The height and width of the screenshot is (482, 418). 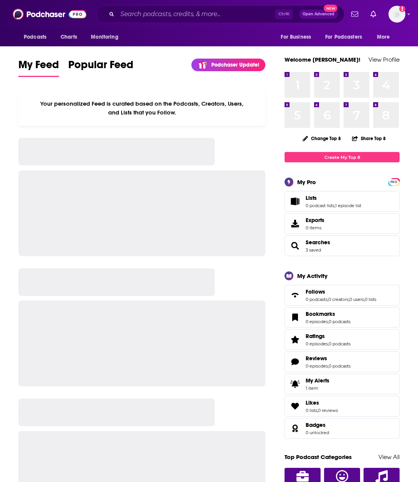 I want to click on input: Search podcasts, credits, & more..., so click(x=196, y=14).